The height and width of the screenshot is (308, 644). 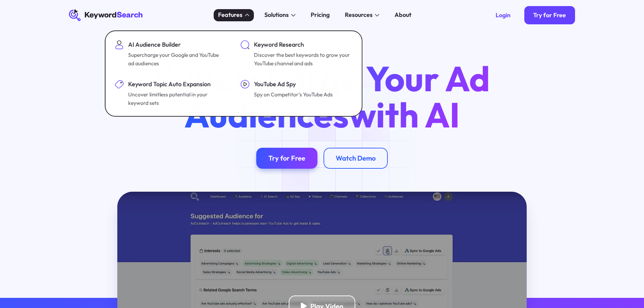 What do you see at coordinates (277, 15) in the screenshot?
I see `div: Solutions` at bounding box center [277, 15].